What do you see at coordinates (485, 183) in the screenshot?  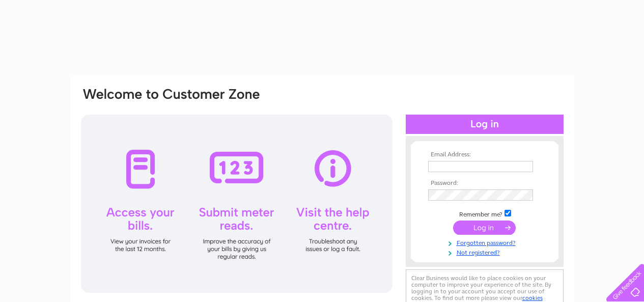 I see `th: Password:` at bounding box center [485, 183].